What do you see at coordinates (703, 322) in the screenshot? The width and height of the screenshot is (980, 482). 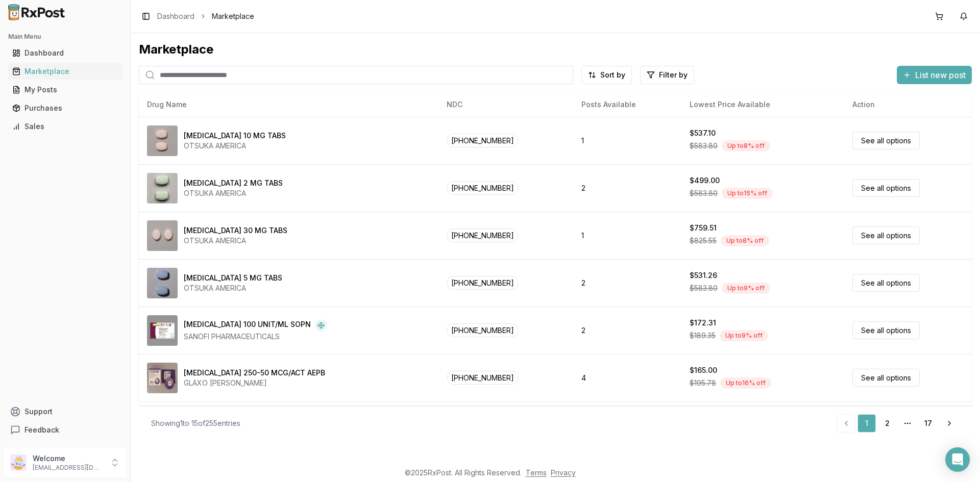 I see `div: $172.31` at bounding box center [703, 322].